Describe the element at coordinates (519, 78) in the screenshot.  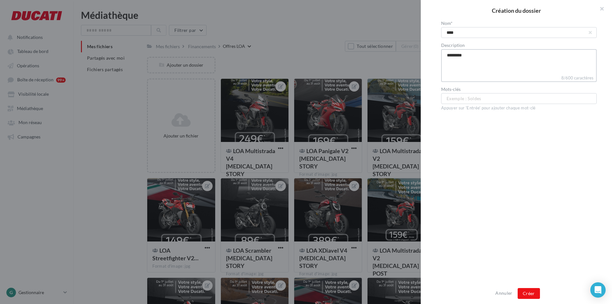
I see `label: 8/600 caractères` at that location.